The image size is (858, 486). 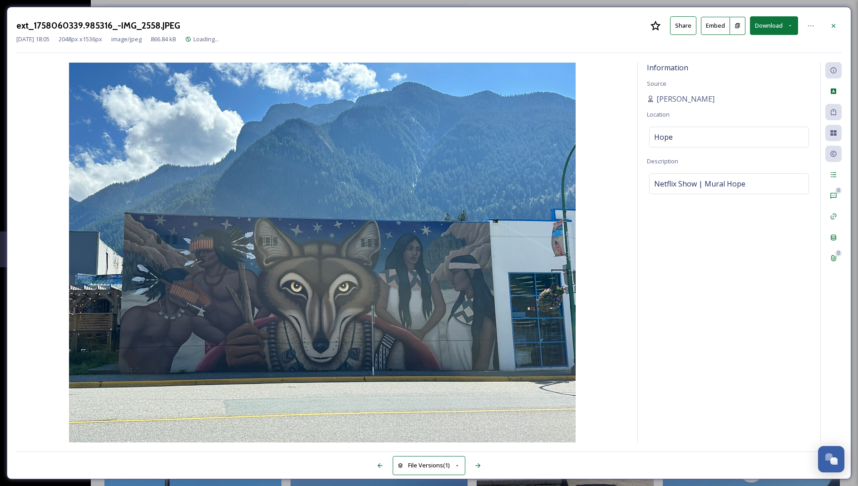 I want to click on span: Loading..., so click(x=206, y=39).